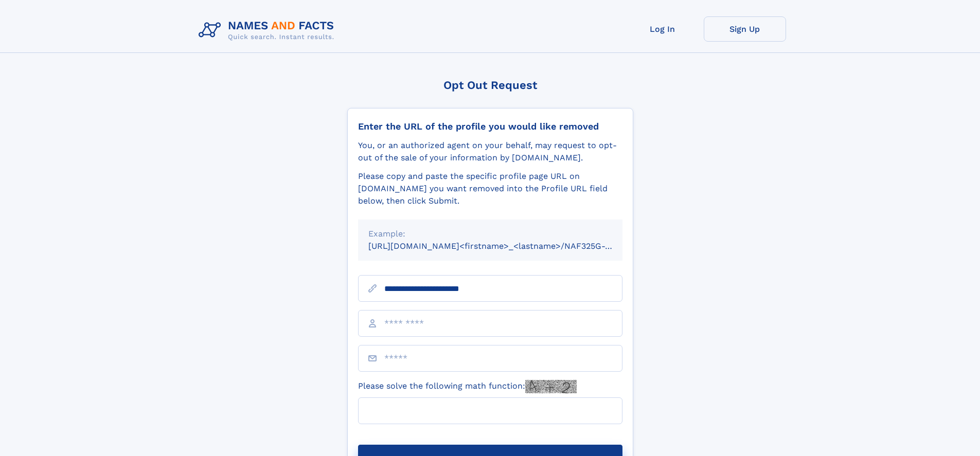  Describe the element at coordinates (745, 28) in the screenshot. I see `a: Sign Up` at that location.